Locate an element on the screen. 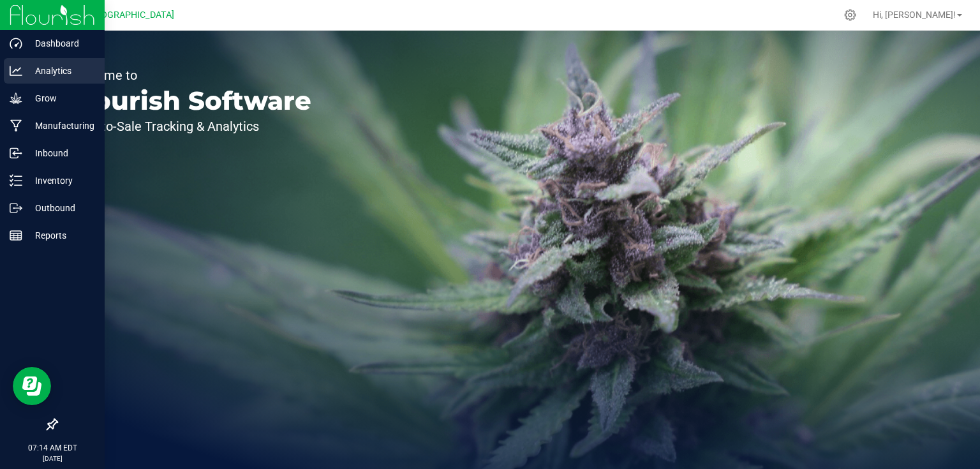  p: Dashboard is located at coordinates (60, 43).